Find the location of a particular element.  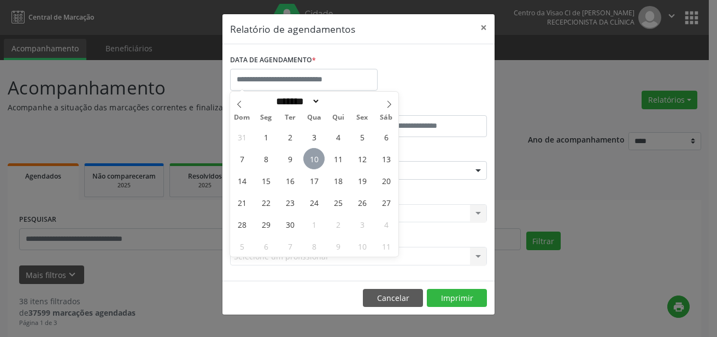

span: Outubro 5, 2025 is located at coordinates (242, 246).